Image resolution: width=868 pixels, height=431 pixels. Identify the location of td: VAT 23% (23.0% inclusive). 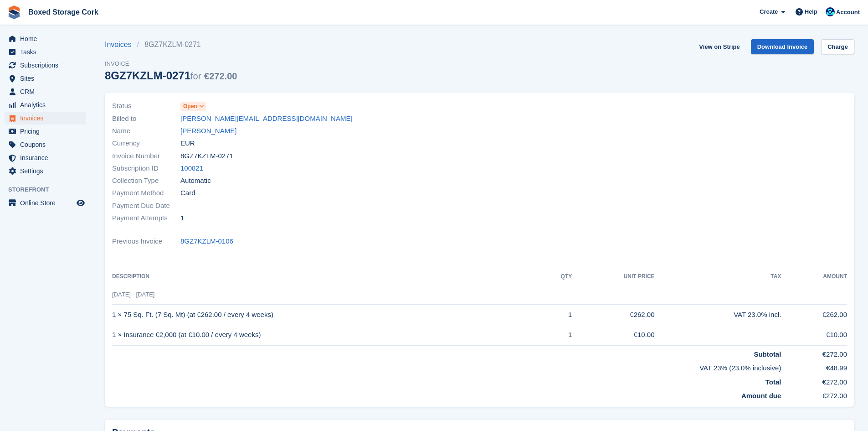
(446, 366).